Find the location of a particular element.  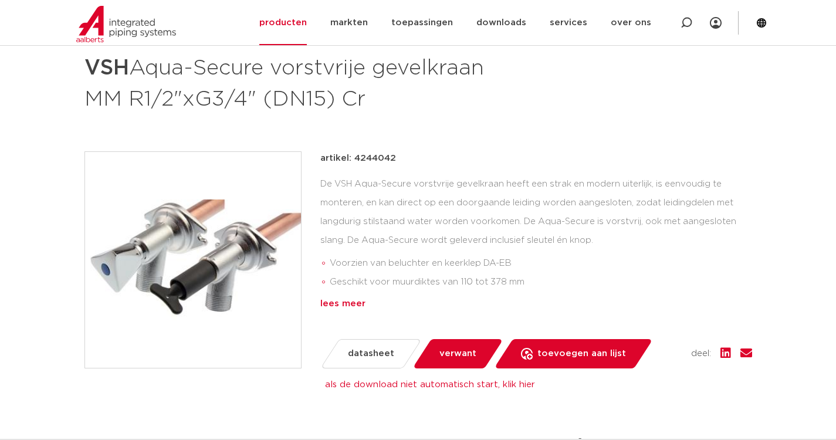

span: verwant is located at coordinates (458, 354).